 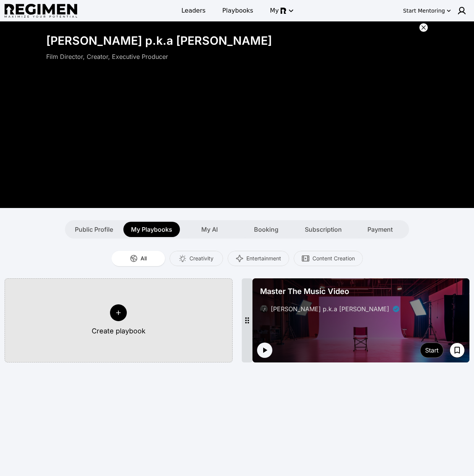 I want to click on button: Public Profile, so click(x=94, y=230).